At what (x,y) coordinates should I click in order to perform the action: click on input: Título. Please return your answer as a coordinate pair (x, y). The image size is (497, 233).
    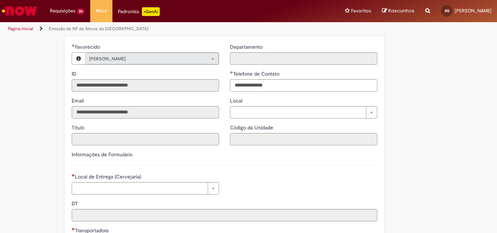
    Looking at the image, I should click on (145, 139).